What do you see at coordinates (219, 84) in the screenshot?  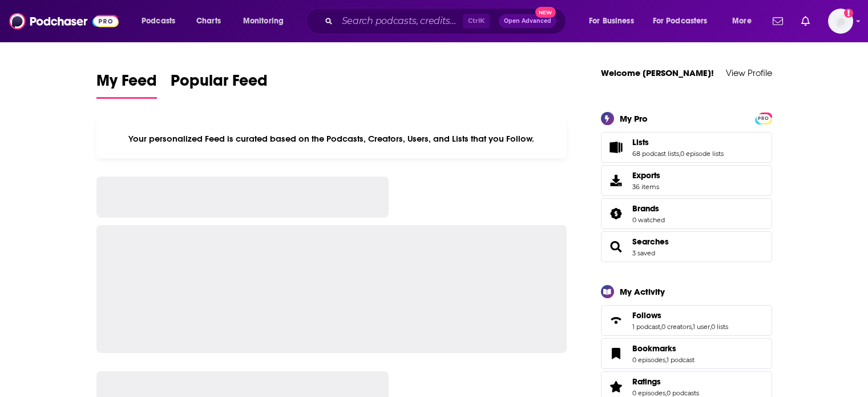 I see `span: Popular Feed` at bounding box center [219, 84].